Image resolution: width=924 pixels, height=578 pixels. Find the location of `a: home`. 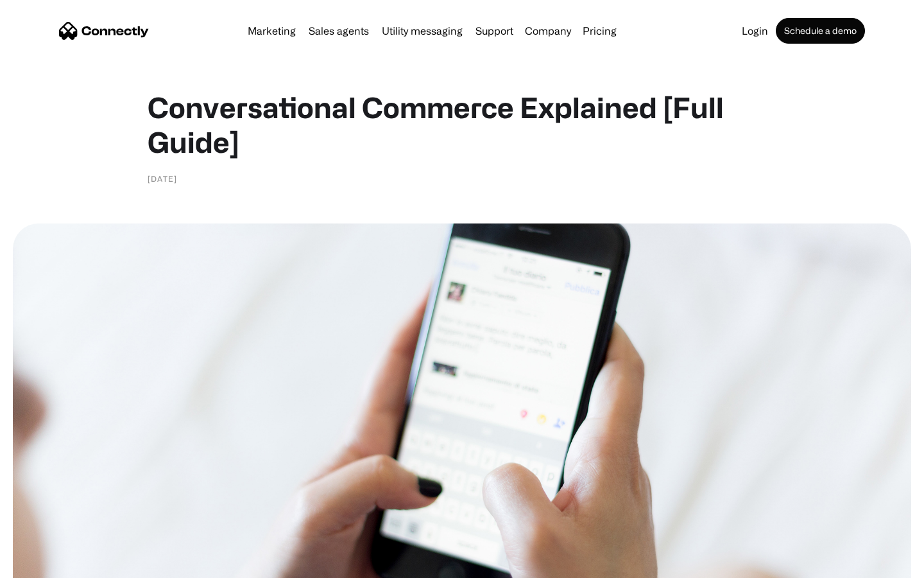

a: home is located at coordinates (104, 30).